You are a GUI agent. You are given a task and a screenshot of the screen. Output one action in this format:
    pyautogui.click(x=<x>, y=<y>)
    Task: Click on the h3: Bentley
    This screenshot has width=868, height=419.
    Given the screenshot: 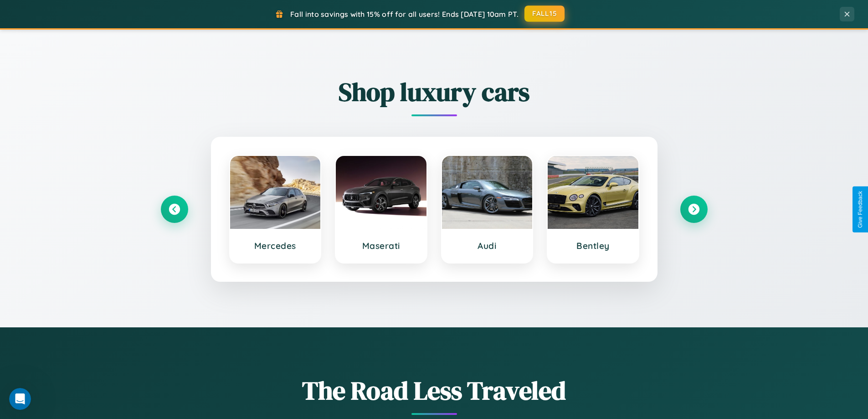 What is the action you would take?
    pyautogui.click(x=593, y=246)
    